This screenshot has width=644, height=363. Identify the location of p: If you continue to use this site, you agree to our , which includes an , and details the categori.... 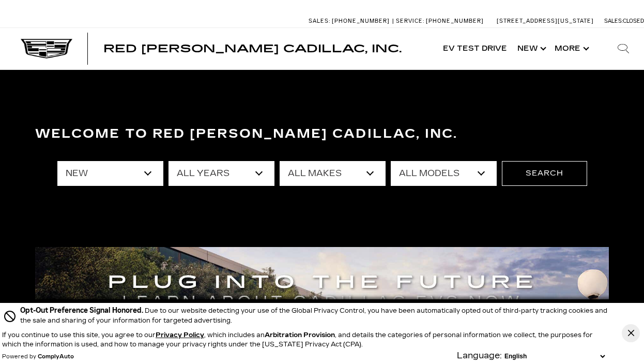
(298, 340).